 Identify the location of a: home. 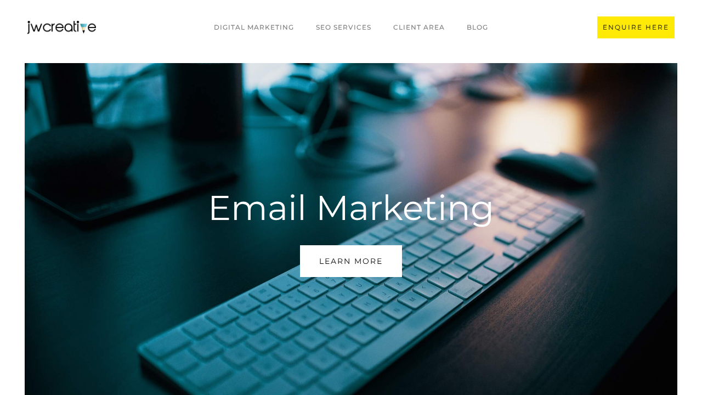
(61, 27).